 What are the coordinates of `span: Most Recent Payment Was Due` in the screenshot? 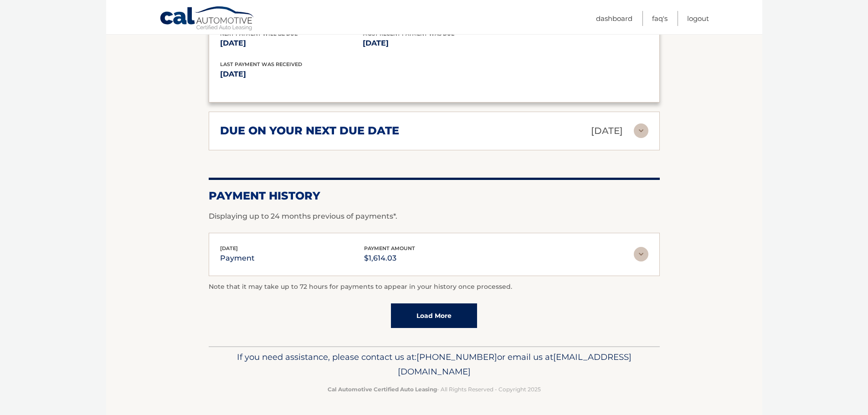 It's located at (409, 34).